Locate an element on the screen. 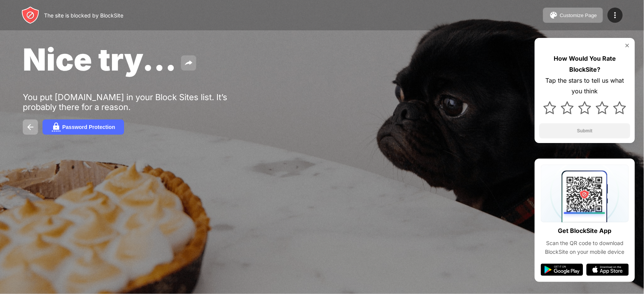 The width and height of the screenshot is (644, 294). div: The site is blocked by BlockSite is located at coordinates (84, 15).